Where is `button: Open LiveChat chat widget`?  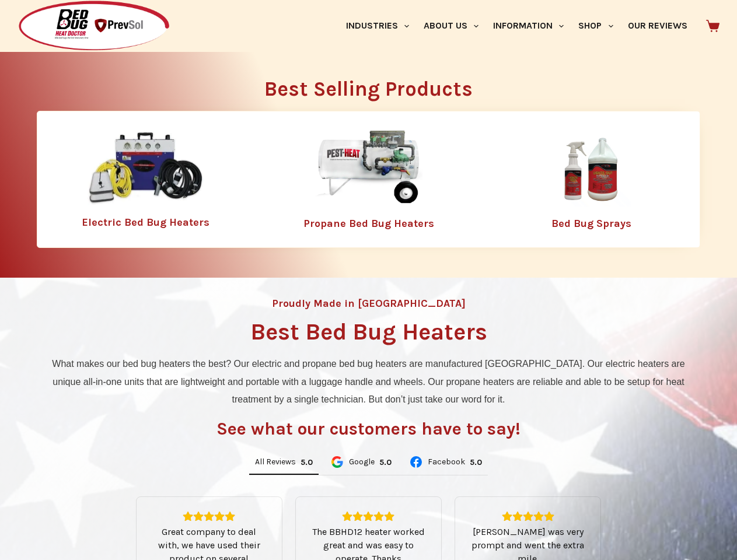
button: Open LiveChat chat widget is located at coordinates (27, 22).